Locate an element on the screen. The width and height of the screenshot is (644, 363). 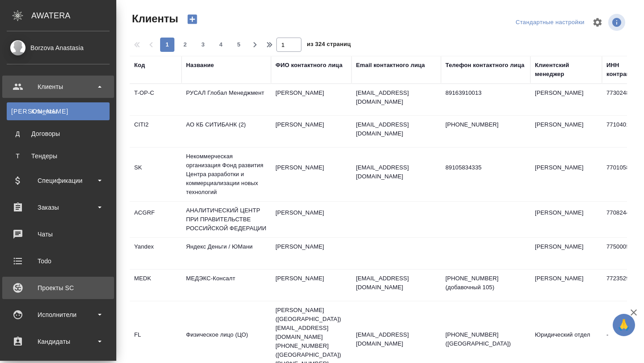
a: Проекты SC is located at coordinates (58, 288).